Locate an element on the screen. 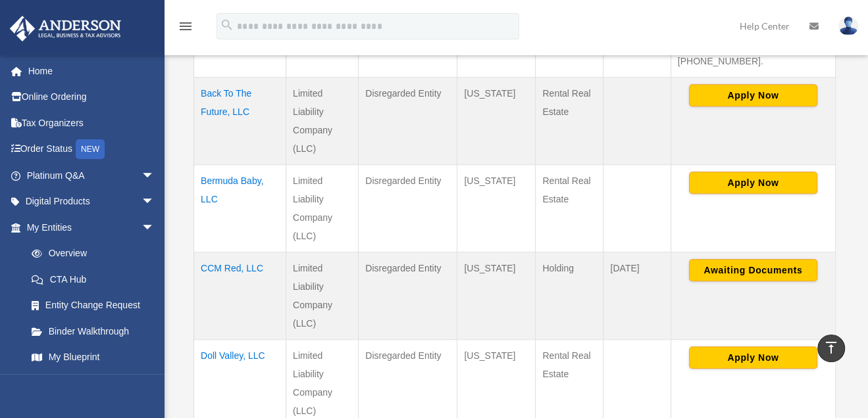 The width and height of the screenshot is (868, 418). a: Digital Productsarrow_drop_down is located at coordinates (91, 202).